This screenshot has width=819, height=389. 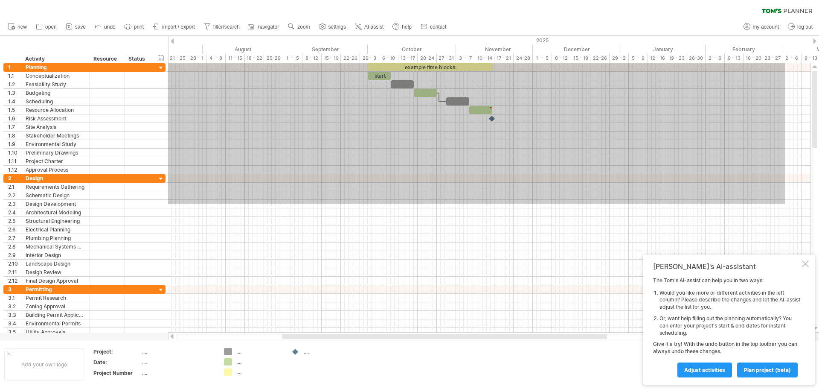 What do you see at coordinates (47, 27) in the screenshot?
I see `a: open` at bounding box center [47, 27].